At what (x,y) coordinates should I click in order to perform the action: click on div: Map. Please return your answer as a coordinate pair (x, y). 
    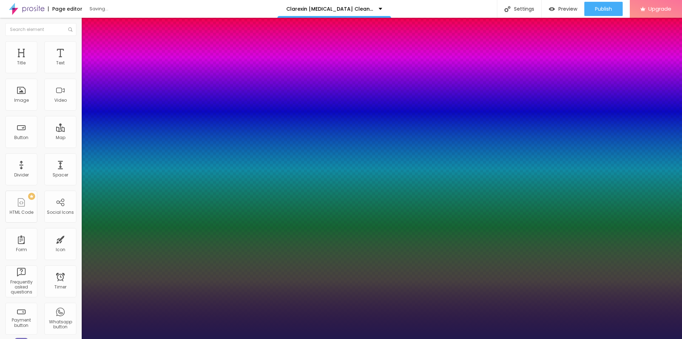
    Looking at the image, I should click on (60, 138).